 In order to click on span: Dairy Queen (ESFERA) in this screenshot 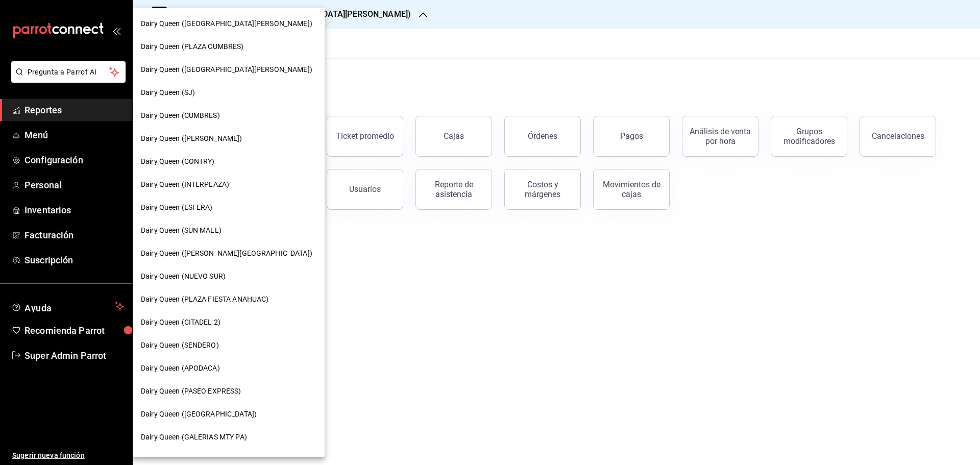, I will do `click(177, 207)`.